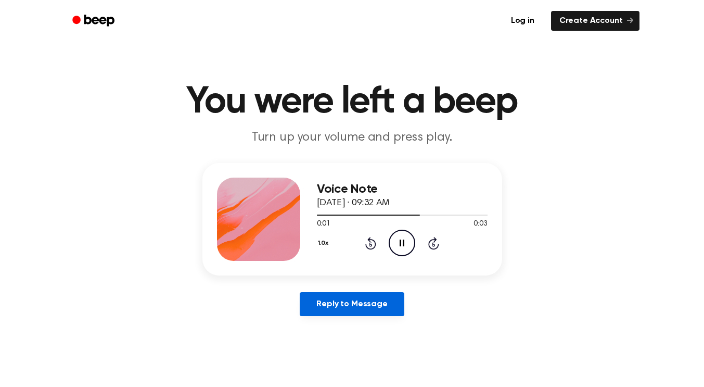 The width and height of the screenshot is (704, 387). I want to click on h1: You were left a beep, so click(352, 102).